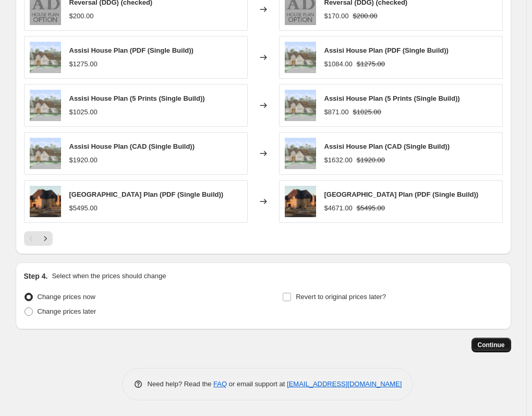  Describe the element at coordinates (491, 345) in the screenshot. I see `span: Continue` at that location.